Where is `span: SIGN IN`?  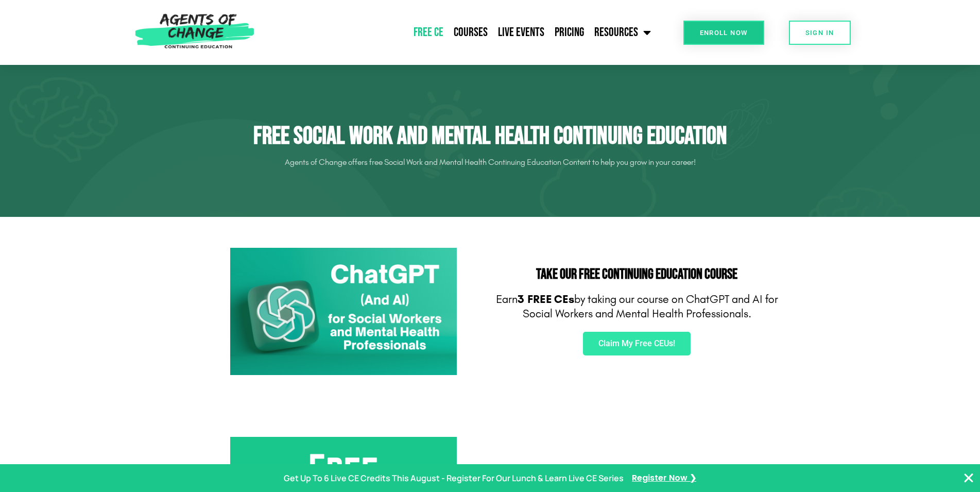 span: SIGN IN is located at coordinates (820, 33).